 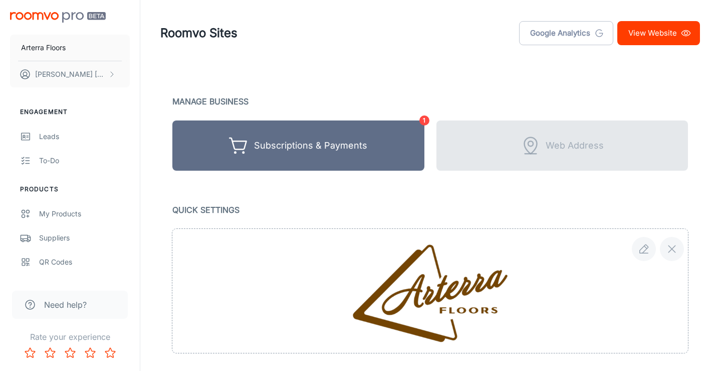 What do you see at coordinates (84, 160) in the screenshot?
I see `div: To-do` at bounding box center [84, 160].